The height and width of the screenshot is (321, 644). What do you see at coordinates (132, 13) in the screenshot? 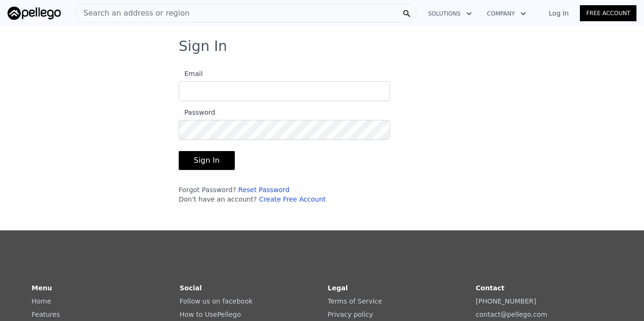
I see `span: Search an address or region` at bounding box center [132, 13].